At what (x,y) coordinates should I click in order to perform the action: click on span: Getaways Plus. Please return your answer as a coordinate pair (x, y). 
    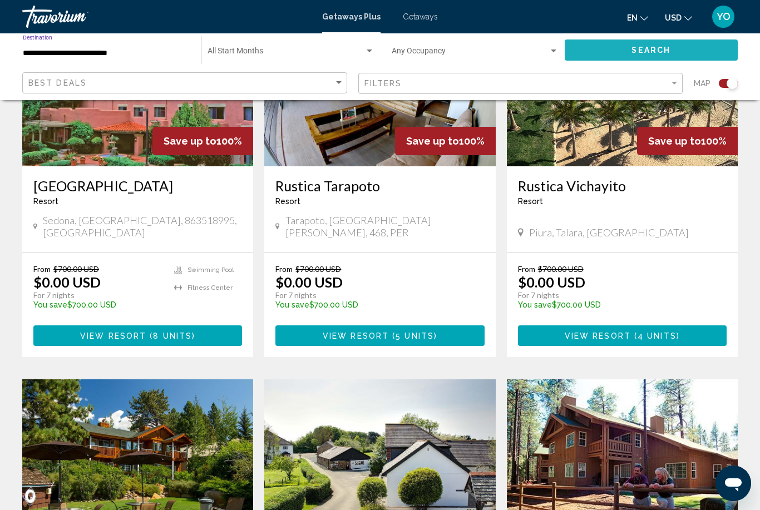
    Looking at the image, I should click on (351, 17).